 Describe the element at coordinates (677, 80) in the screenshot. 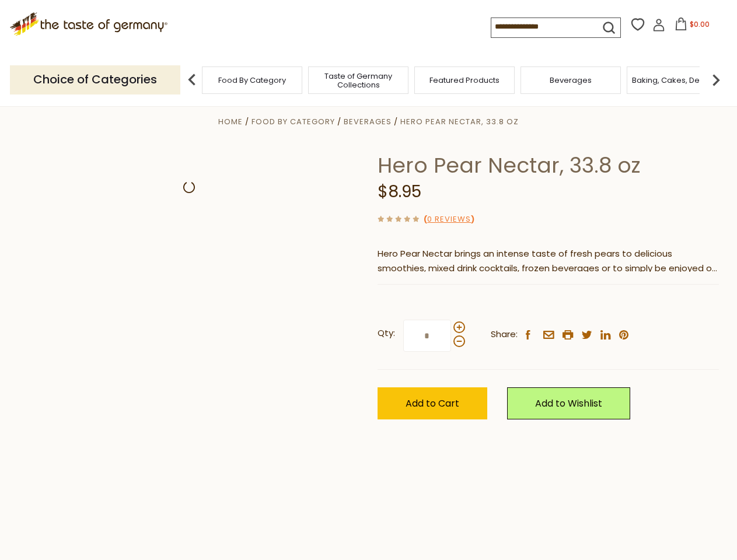

I see `span: Baking, Cakes, Desserts` at that location.